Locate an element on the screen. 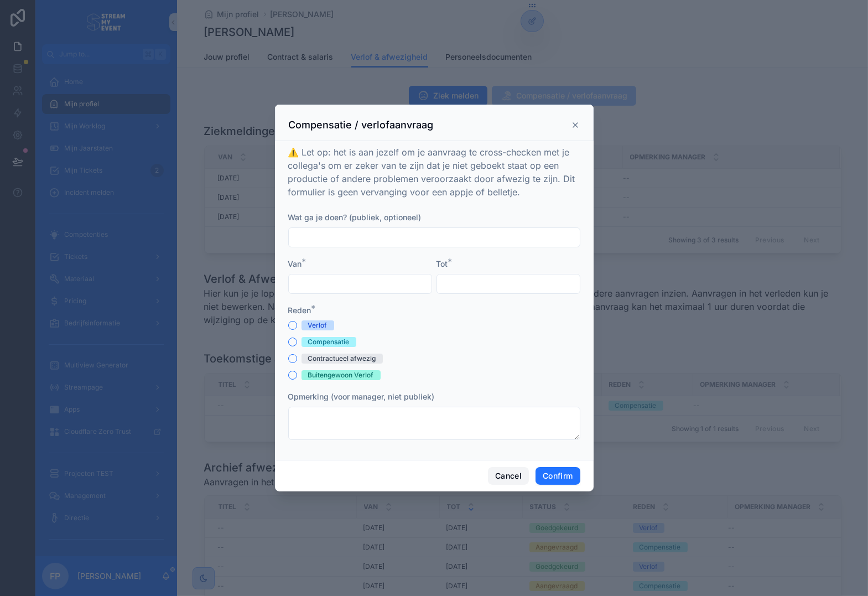 The height and width of the screenshot is (596, 868). div: Contractueel afwezig is located at coordinates (342, 359).